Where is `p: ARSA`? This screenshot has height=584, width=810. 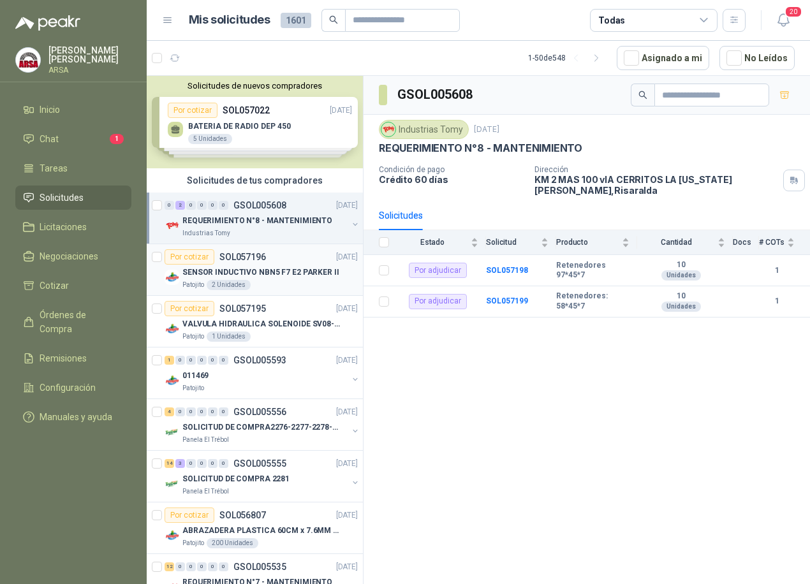
p: ARSA is located at coordinates (90, 70).